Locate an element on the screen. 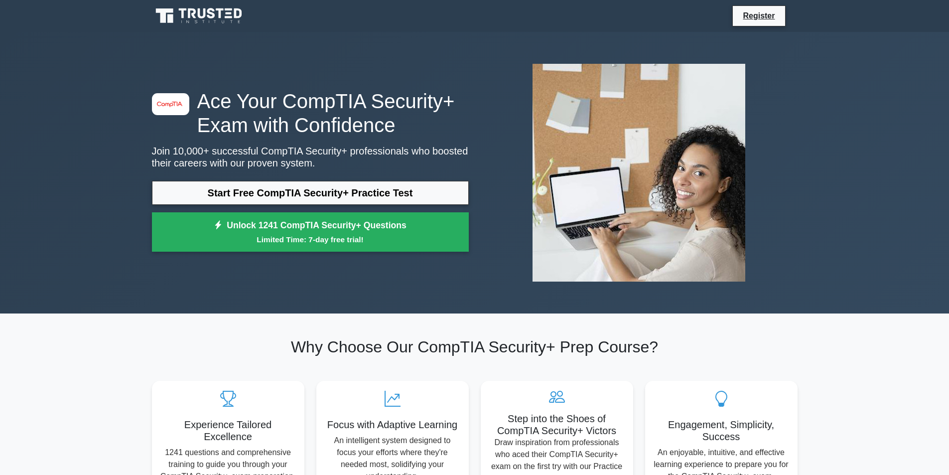 This screenshot has height=475, width=949. h5: Focus with Adaptive Learning is located at coordinates (392, 424).